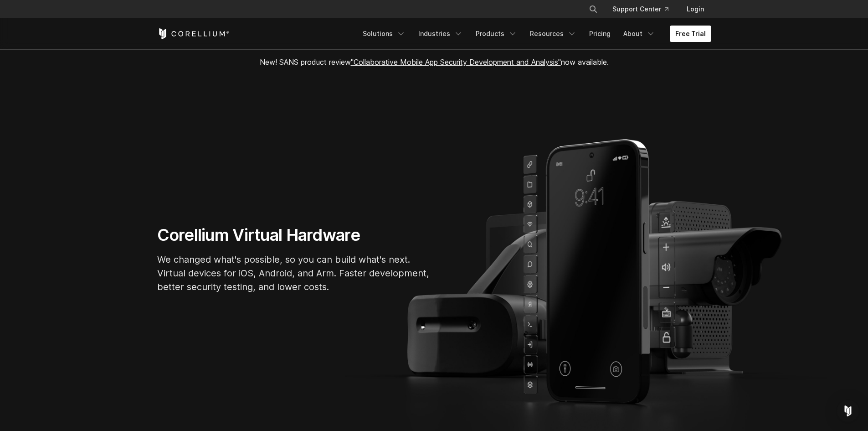  Describe the element at coordinates (496, 34) in the screenshot. I see `a: Products` at that location.